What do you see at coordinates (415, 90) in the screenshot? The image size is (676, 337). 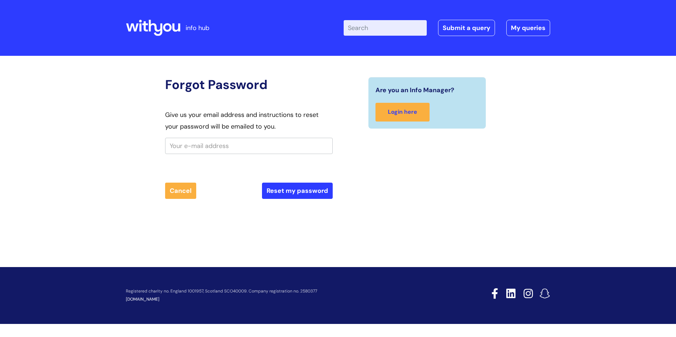 I see `span: Are you an Info Manager?` at bounding box center [415, 90].